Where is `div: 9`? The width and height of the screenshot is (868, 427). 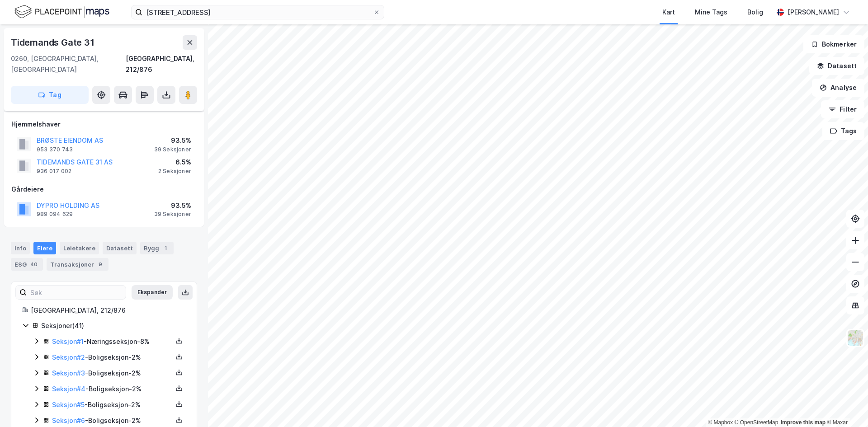
div: 9 is located at coordinates (101, 265).